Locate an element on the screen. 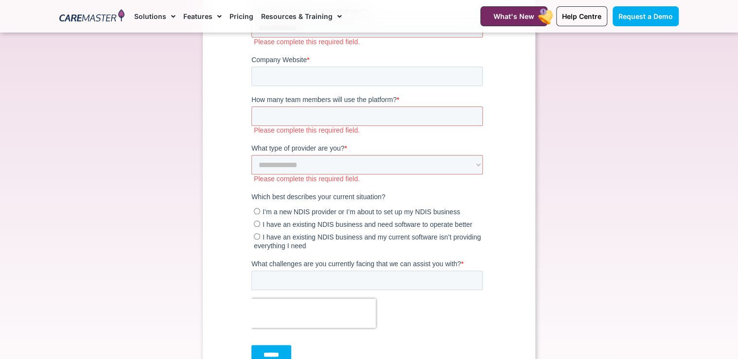  span: Help Centre is located at coordinates (581, 16).